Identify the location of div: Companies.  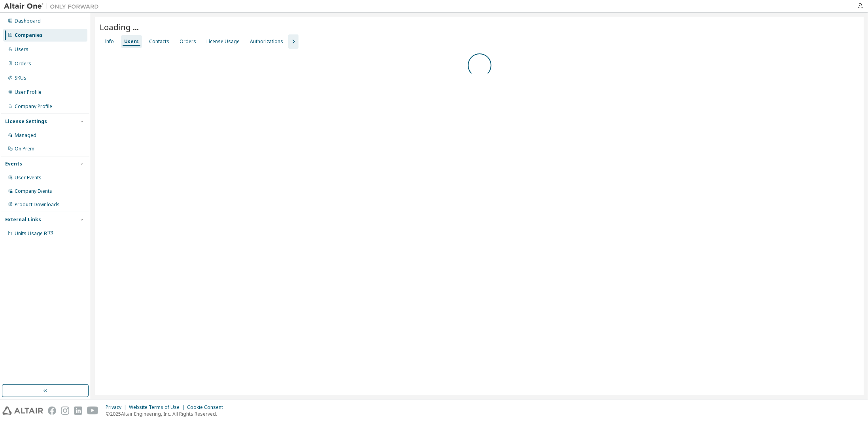
(29, 35).